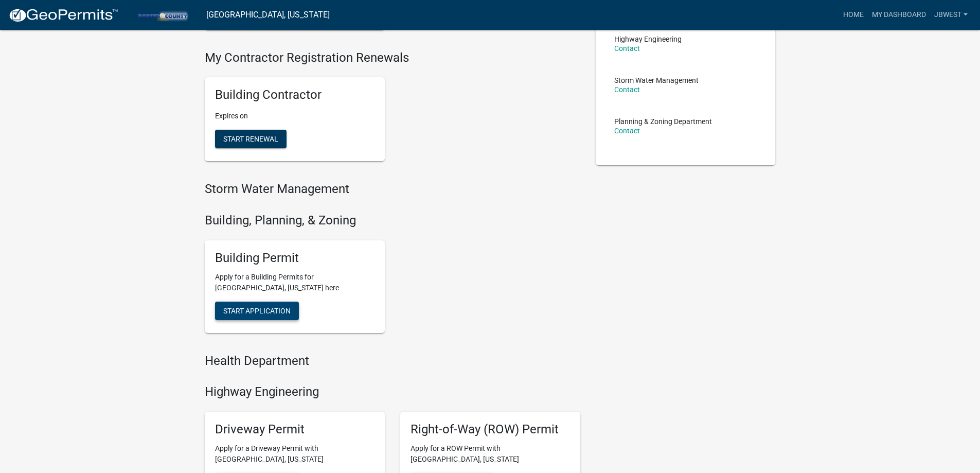  What do you see at coordinates (251, 139) in the screenshot?
I see `button: Start Renewal` at bounding box center [251, 139].